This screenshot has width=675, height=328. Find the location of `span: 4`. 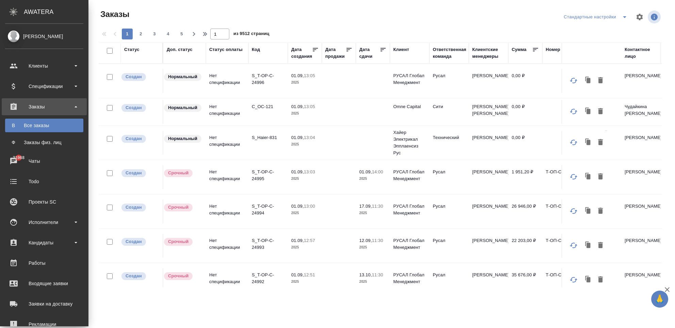

span: 4 is located at coordinates (168, 34).